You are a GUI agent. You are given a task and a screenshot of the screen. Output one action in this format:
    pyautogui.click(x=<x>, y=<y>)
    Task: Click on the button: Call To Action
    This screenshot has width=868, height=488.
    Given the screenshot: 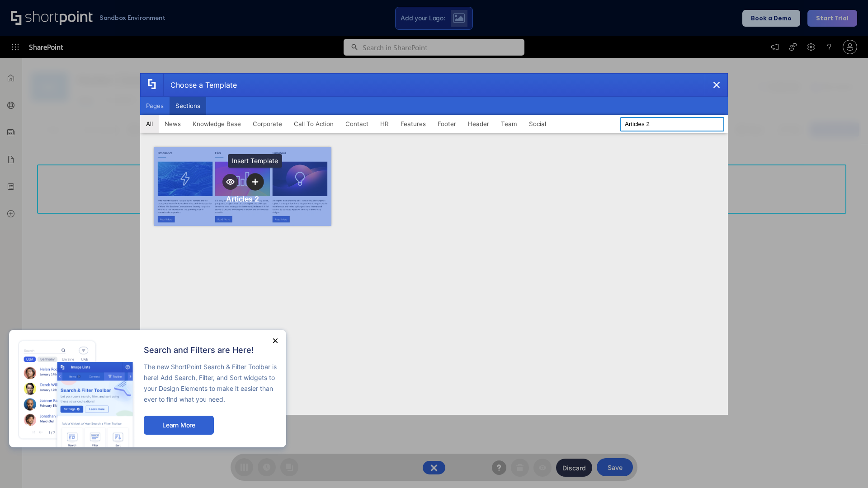 What is the action you would take?
    pyautogui.click(x=314, y=124)
    